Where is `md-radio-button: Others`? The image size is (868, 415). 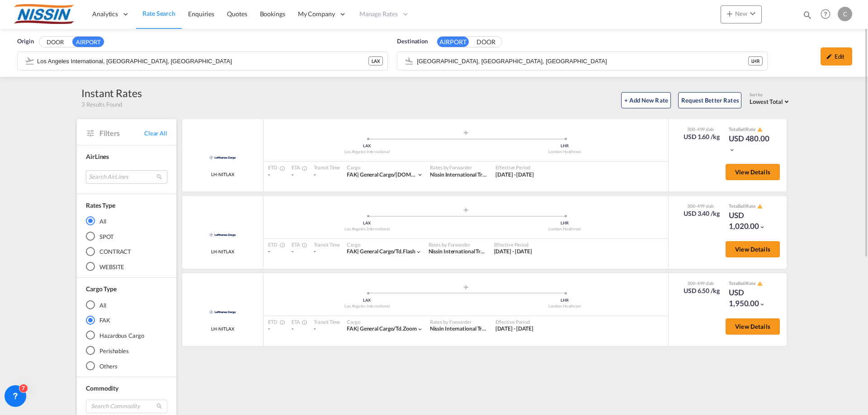 md-radio-button: Others is located at coordinates (127, 366).